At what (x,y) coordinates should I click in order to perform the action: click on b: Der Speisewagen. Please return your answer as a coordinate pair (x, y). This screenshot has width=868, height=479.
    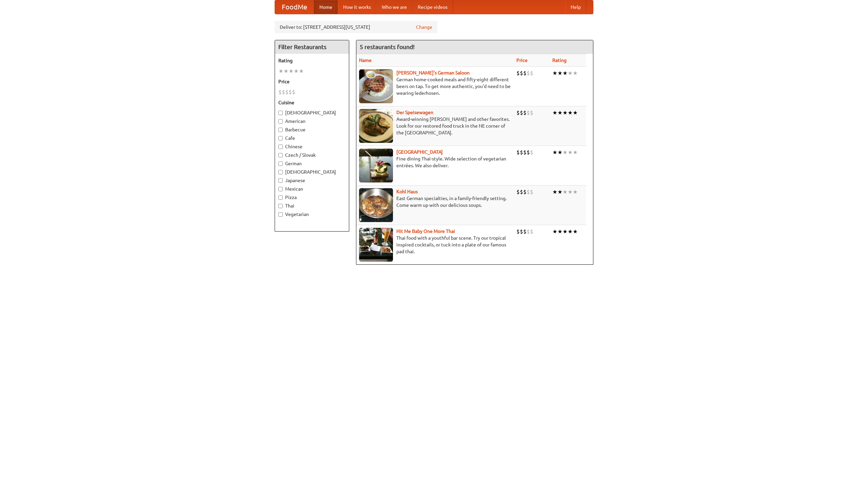
    Looking at the image, I should click on (415, 113).